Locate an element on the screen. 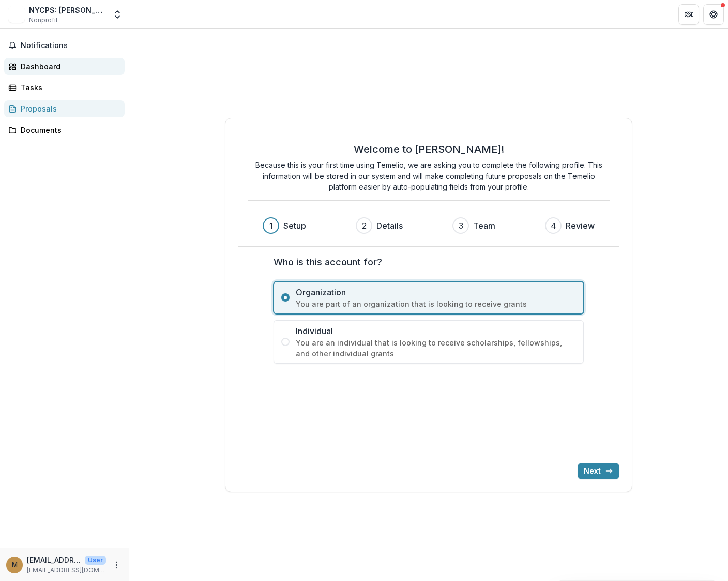  span: Individual is located at coordinates (436, 331).